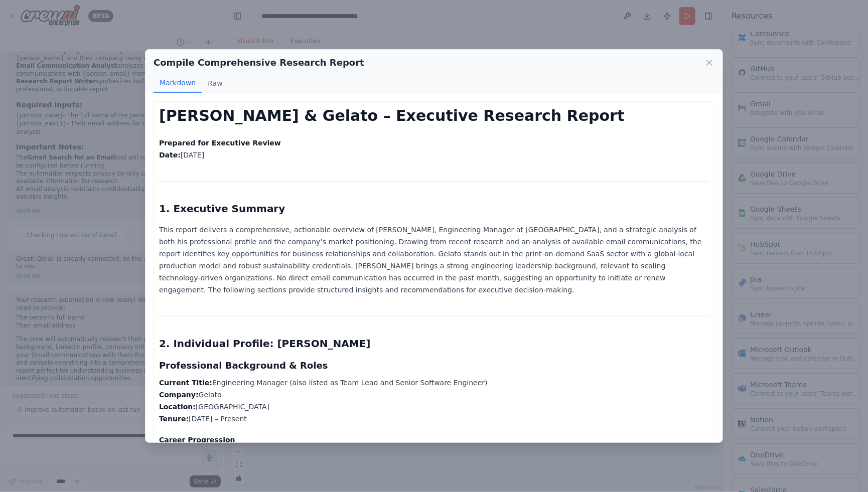  I want to click on h2: Compile Comprehensive Research Report, so click(259, 63).